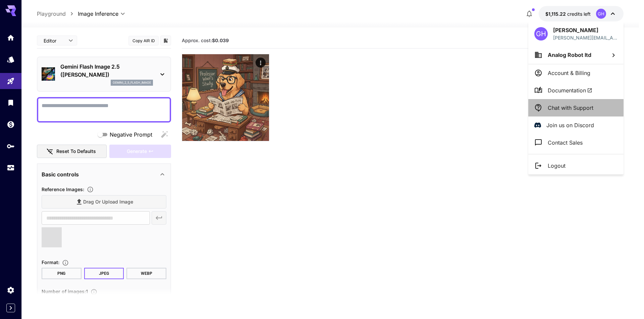  Describe the element at coordinates (556, 166) in the screenshot. I see `p: Logout` at that location.